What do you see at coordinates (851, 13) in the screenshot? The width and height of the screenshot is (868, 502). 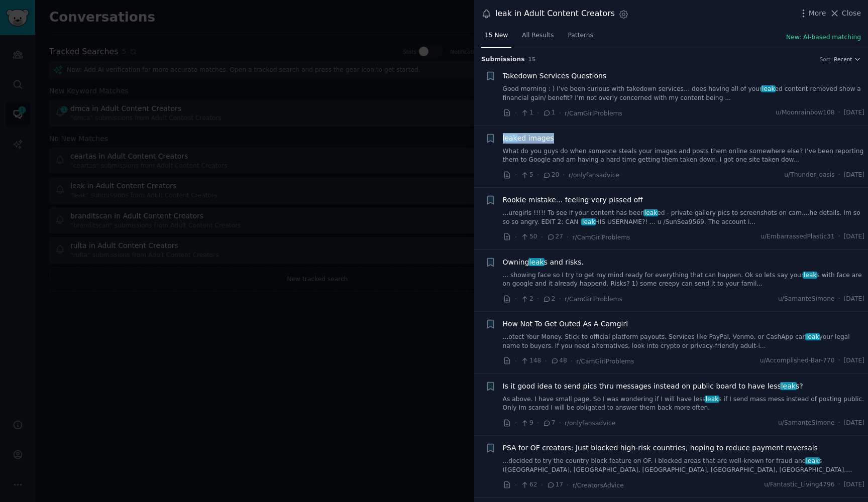 I see `span: Close` at bounding box center [851, 13].